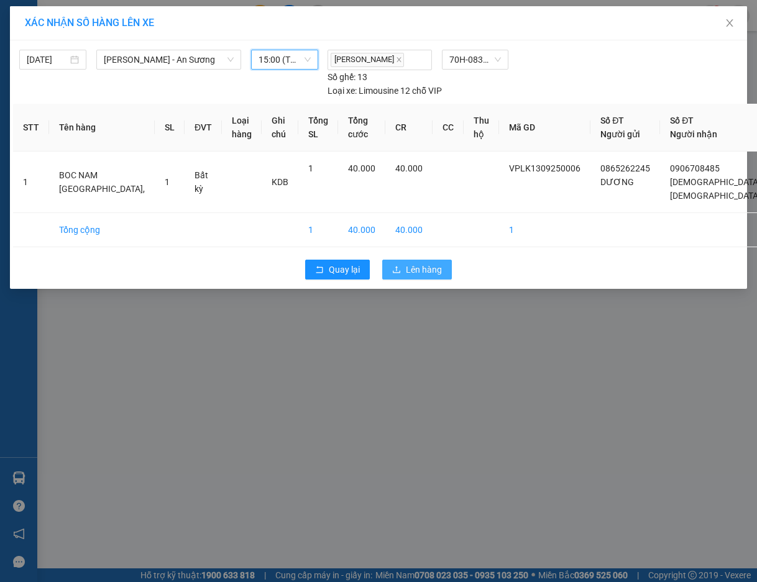 Image resolution: width=757 pixels, height=582 pixels. I want to click on span: KDB, so click(280, 182).